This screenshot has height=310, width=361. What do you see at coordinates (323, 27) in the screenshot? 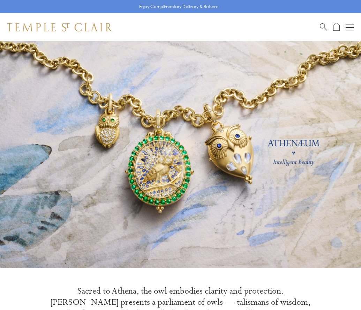
I see `a: Search` at bounding box center [323, 27].